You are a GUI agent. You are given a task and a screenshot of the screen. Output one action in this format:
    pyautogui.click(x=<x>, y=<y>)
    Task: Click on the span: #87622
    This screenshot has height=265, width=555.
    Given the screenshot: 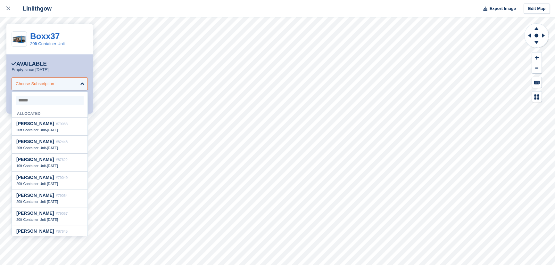 What is the action you would take?
    pyautogui.click(x=62, y=160)
    